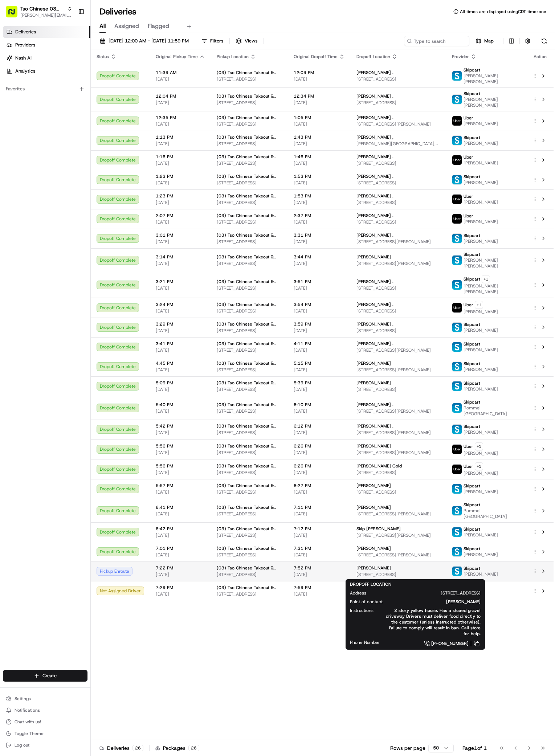 The width and height of the screenshot is (555, 756). Describe the element at coordinates (315, 56) in the screenshot. I see `span: Original Dropoff Time` at that location.